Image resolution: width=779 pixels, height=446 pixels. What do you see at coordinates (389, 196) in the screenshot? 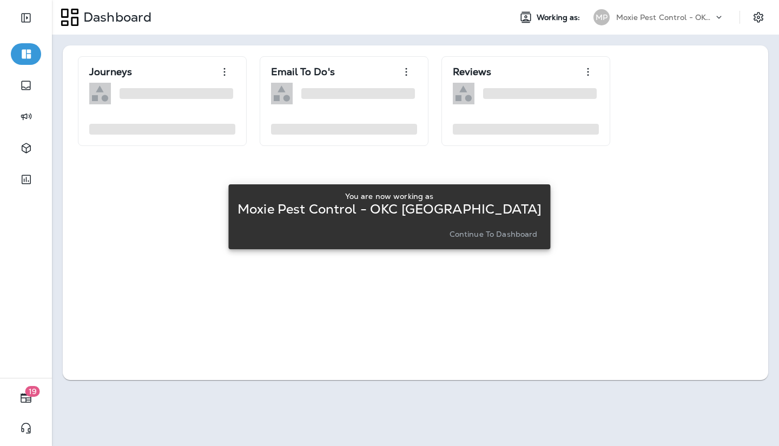
I see `p: You are now working as` at bounding box center [389, 196].